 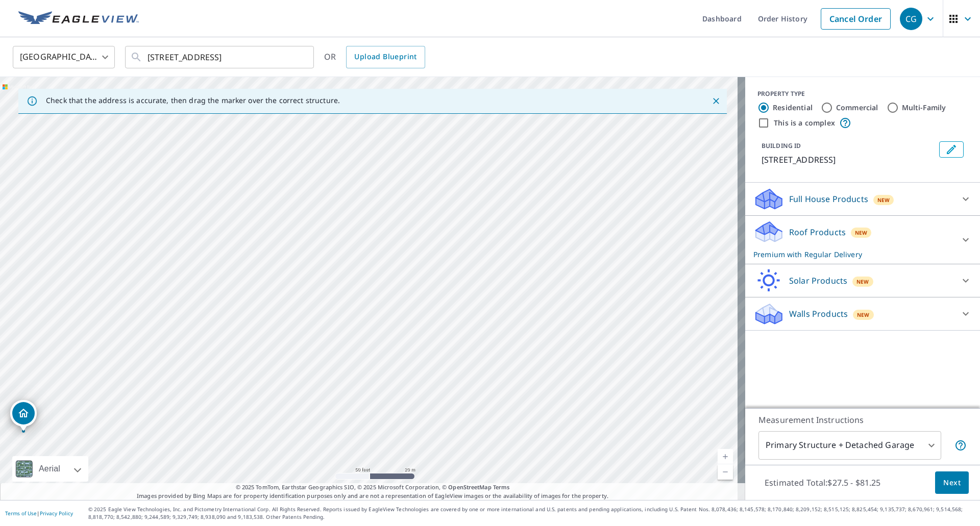 I want to click on span: Next, so click(x=951, y=482).